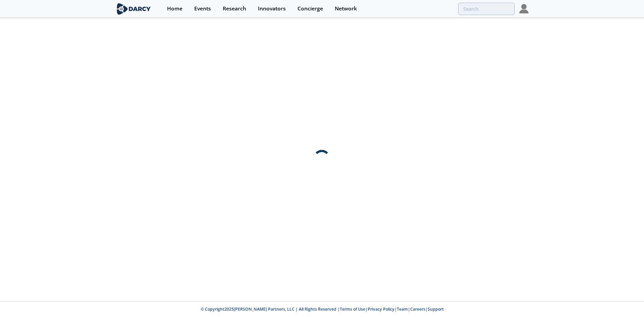  What do you see at coordinates (436, 308) in the screenshot?
I see `a: Support` at bounding box center [436, 308].